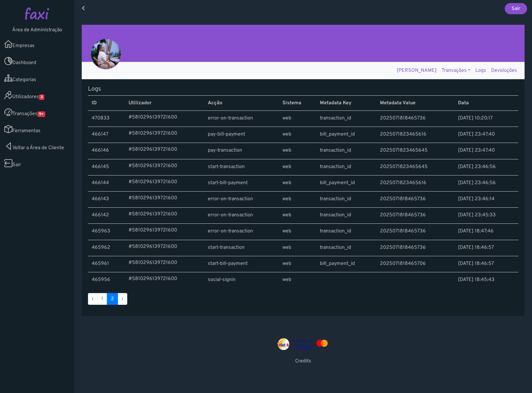 This screenshot has height=393, width=532. What do you see at coordinates (106, 280) in the screenshot?
I see `td: 465956` at bounding box center [106, 280].